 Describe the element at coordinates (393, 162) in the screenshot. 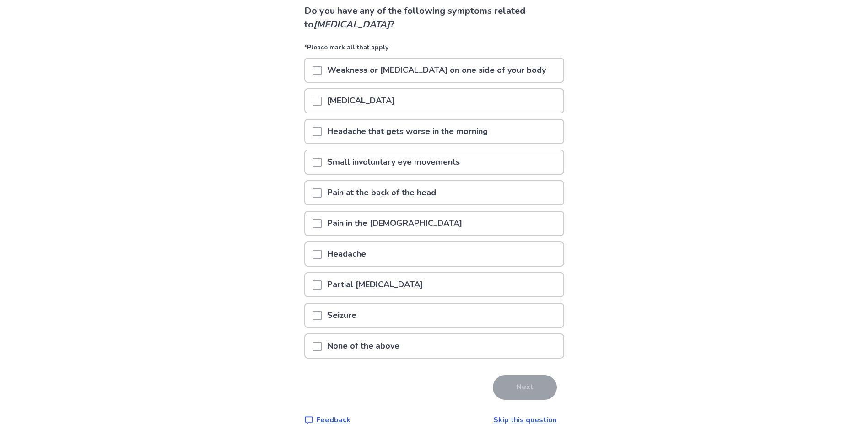

I see `p: Small involuntary eye movements` at that location.